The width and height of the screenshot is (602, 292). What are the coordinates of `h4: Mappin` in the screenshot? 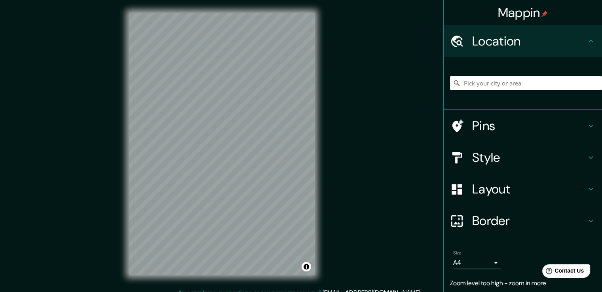 It's located at (522, 13).